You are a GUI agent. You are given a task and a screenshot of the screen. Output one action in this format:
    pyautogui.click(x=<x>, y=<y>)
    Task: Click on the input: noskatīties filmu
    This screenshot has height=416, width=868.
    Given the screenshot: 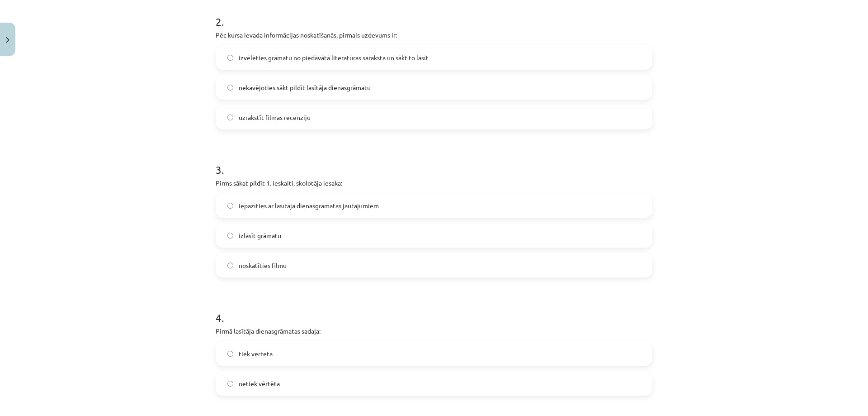 What is the action you would take?
    pyautogui.click(x=230, y=265)
    